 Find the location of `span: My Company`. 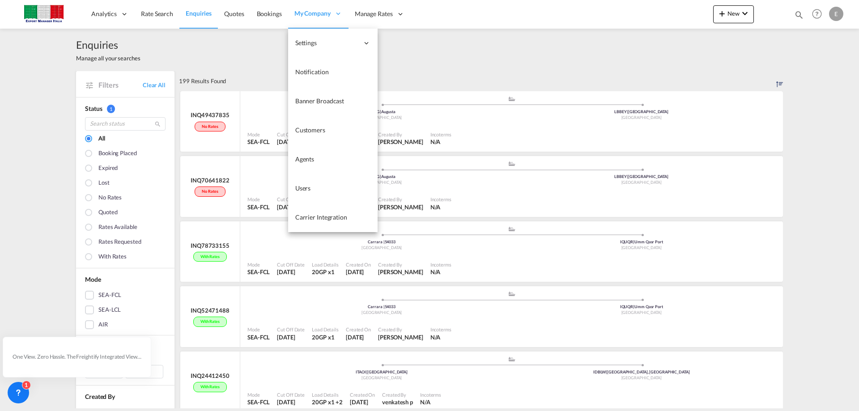

span: My Company is located at coordinates (312, 13).